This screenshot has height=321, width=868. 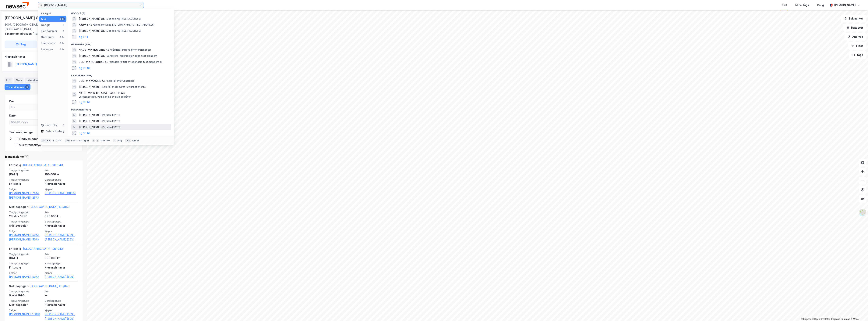 I want to click on div: Transaksjonstype, so click(x=22, y=132).